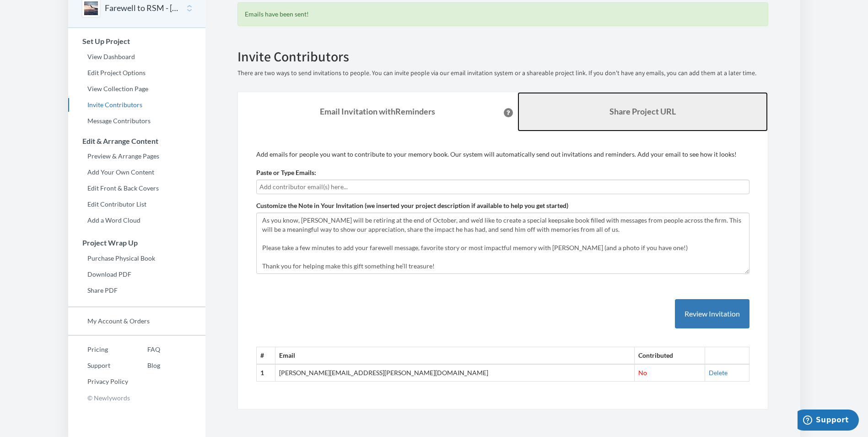 This screenshot has width=868, height=437. Describe the element at coordinates (503, 154) in the screenshot. I see `p: Add emails for people you want to contribute to your memory book. Our system will automatically s...` at that location.